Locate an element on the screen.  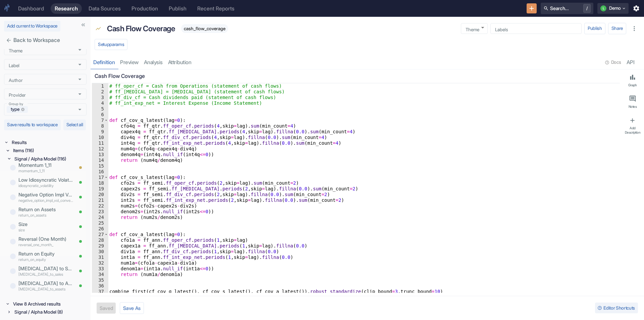
div: 11 is located at coordinates (100, 143).